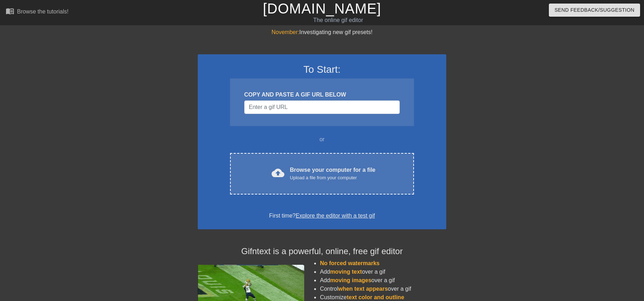 This screenshot has height=301, width=644. Describe the element at coordinates (335, 215) in the screenshot. I see `a: Explore the editor with a test gif` at that location.